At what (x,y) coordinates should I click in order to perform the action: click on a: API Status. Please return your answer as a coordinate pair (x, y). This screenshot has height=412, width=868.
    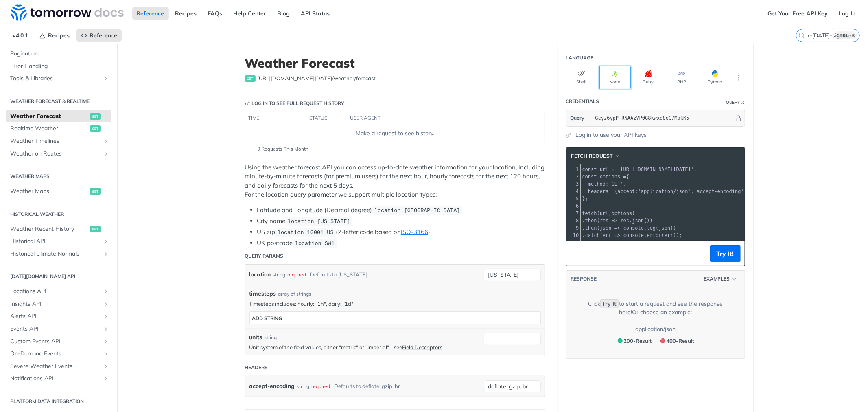
    Looking at the image, I should click on (316, 13).